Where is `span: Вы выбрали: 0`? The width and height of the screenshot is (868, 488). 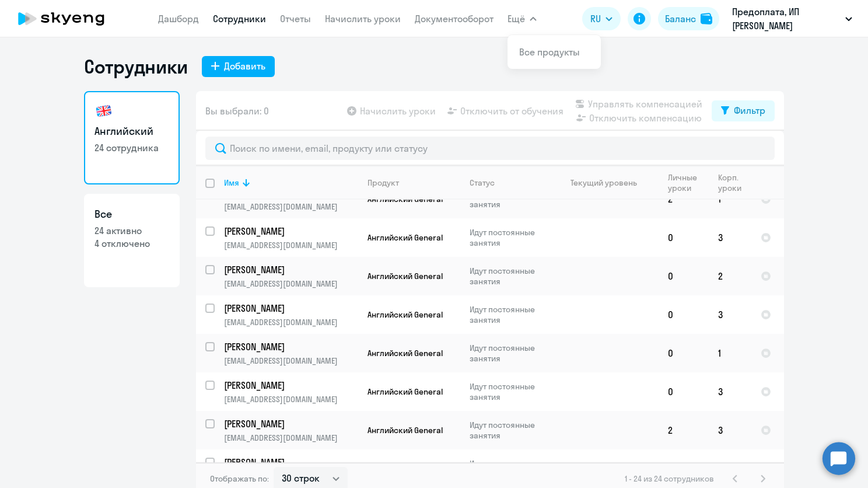 span: Вы выбрали: 0 is located at coordinates (237, 111).